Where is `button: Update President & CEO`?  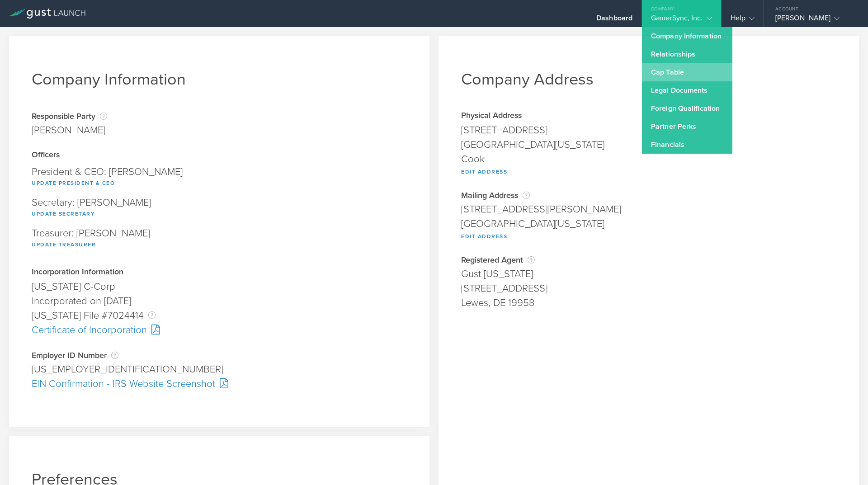 button: Update President & CEO is located at coordinates (73, 183).